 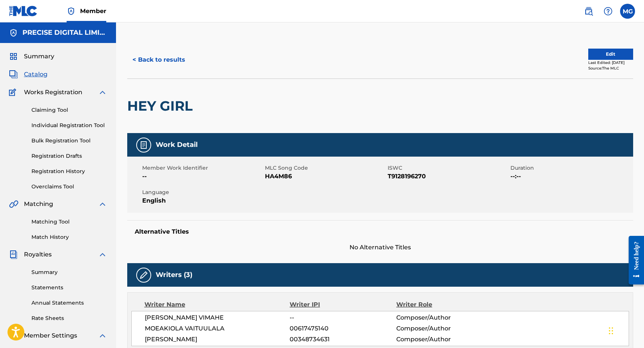 I want to click on span: Language, so click(x=203, y=192).